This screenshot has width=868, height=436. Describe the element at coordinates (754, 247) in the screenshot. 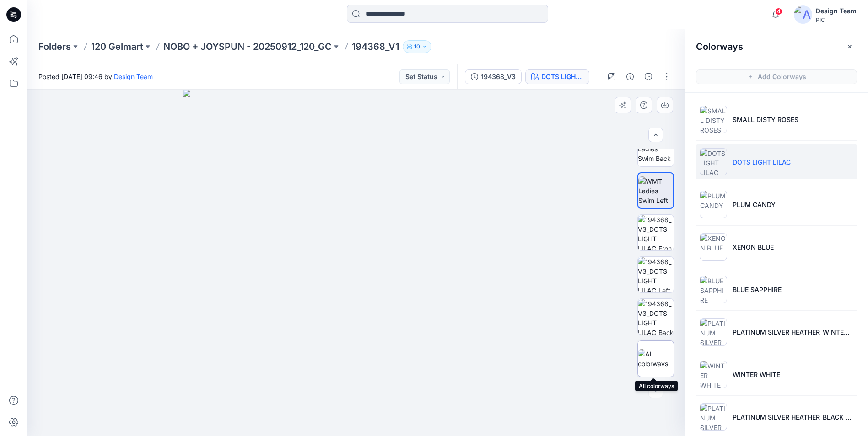

I see `p: XENON BLUE` at that location.